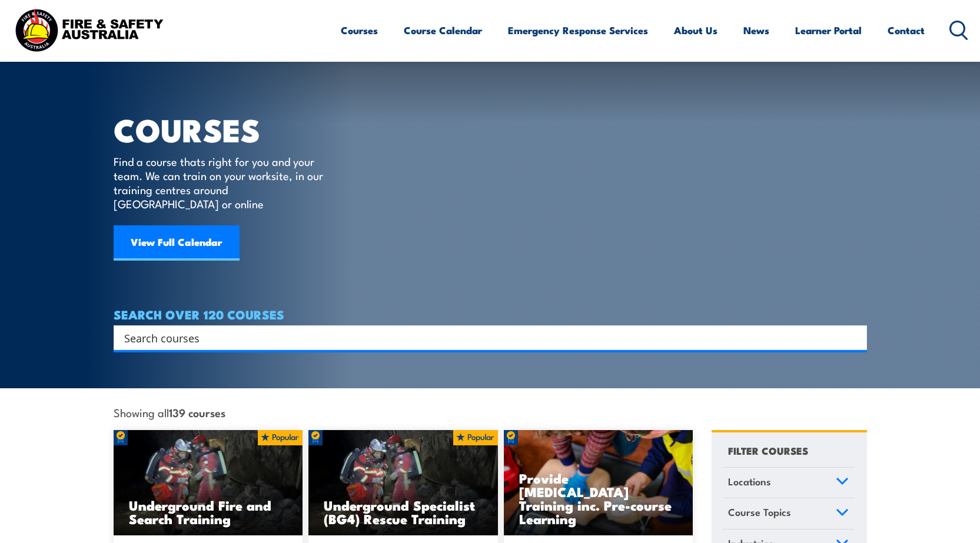 The width and height of the screenshot is (980, 543). I want to click on a: Learner Portal, so click(829, 30).